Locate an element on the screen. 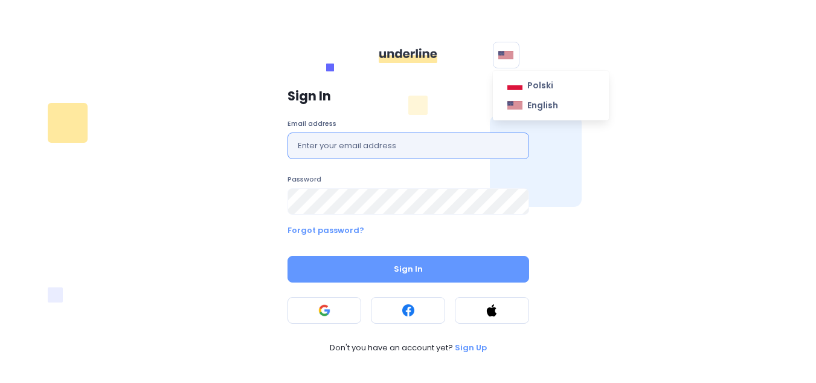 This screenshot has height=383, width=816. p: Sign Up is located at coordinates (471, 348).